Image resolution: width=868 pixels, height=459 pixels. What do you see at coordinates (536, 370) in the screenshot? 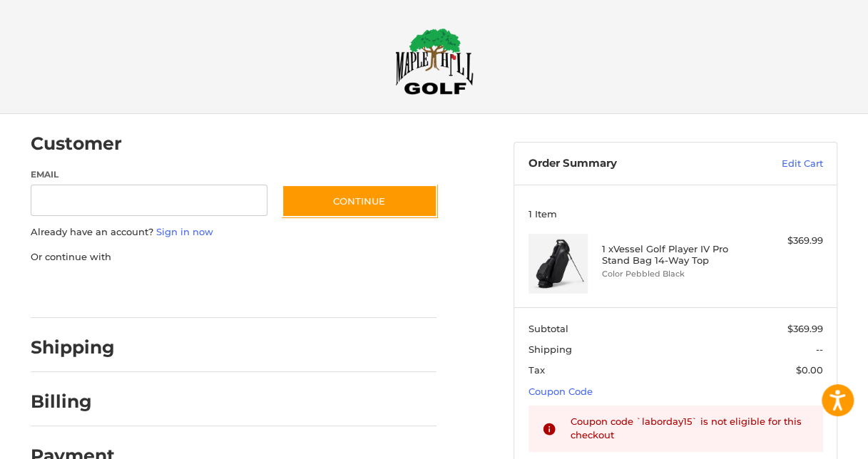
I see `span: Tax` at bounding box center [536, 370].